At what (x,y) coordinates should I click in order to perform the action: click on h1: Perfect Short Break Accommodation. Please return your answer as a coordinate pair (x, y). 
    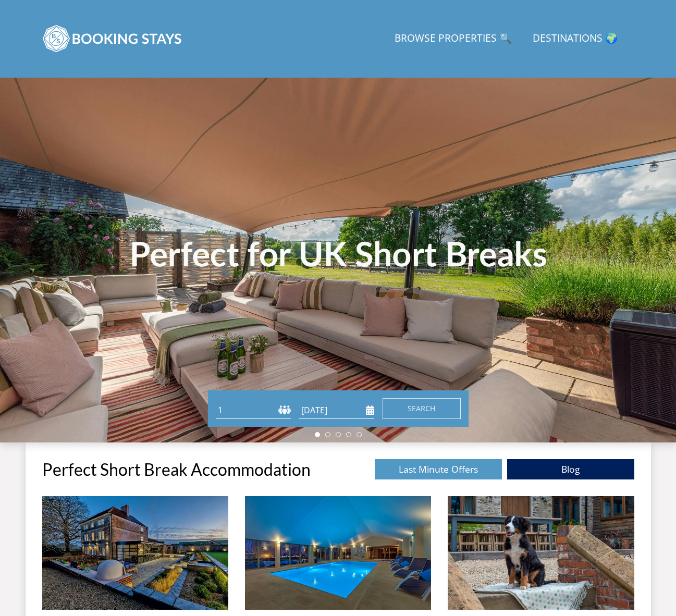
    Looking at the image, I should click on (176, 469).